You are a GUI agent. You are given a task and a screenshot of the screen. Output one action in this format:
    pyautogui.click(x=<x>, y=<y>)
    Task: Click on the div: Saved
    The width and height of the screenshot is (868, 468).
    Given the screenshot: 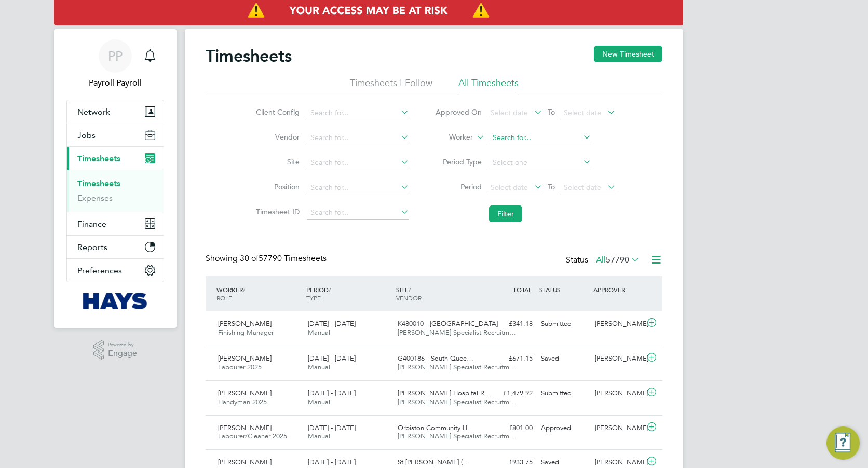 What is the action you would take?
    pyautogui.click(x=564, y=359)
    